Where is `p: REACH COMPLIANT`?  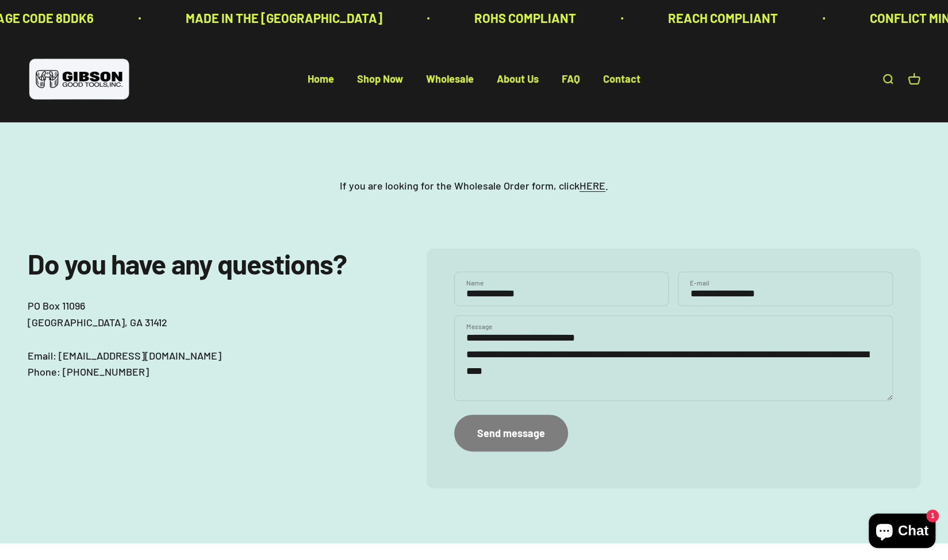 p: REACH COMPLIANT is located at coordinates (701, 18).